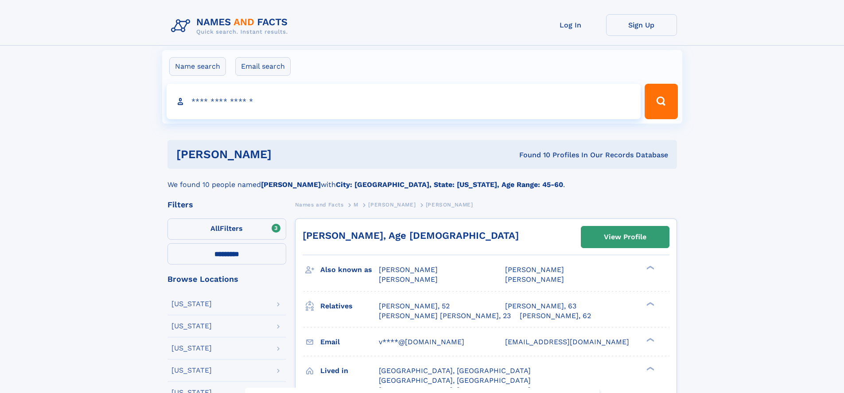 The height and width of the screenshot is (393, 844). I want to click on h3: Lived in, so click(350, 371).